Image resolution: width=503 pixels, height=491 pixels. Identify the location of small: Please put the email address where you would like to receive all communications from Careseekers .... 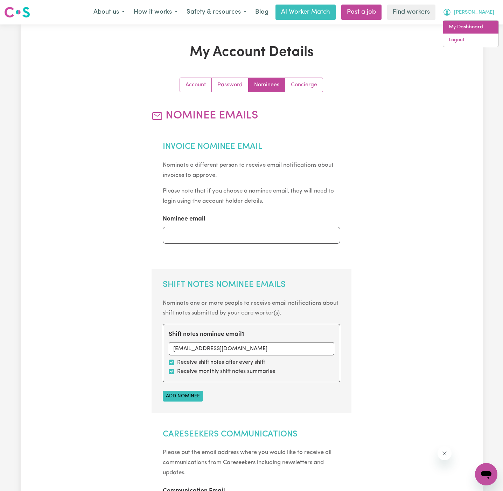
(247, 463).